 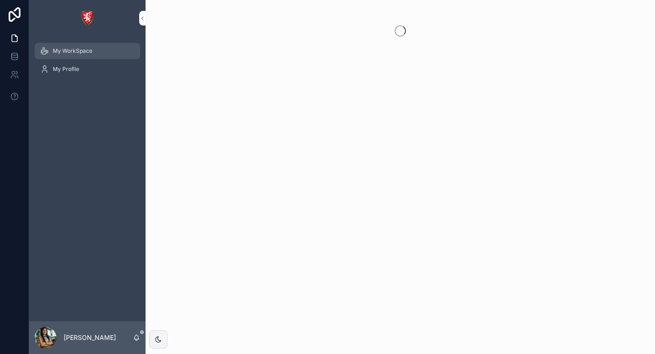 What do you see at coordinates (87, 51) in the screenshot?
I see `a: My WorkSpace` at bounding box center [87, 51].